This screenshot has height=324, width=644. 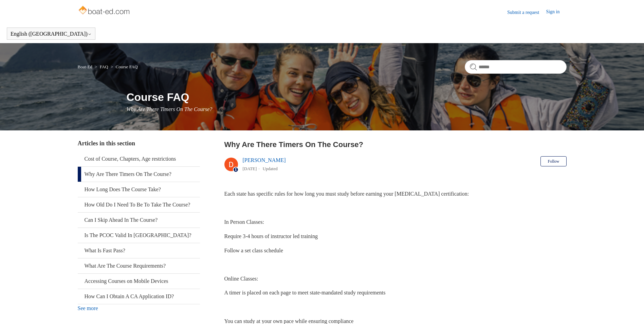 I want to click on a: Why Are There Timers On The Course?, so click(x=139, y=174).